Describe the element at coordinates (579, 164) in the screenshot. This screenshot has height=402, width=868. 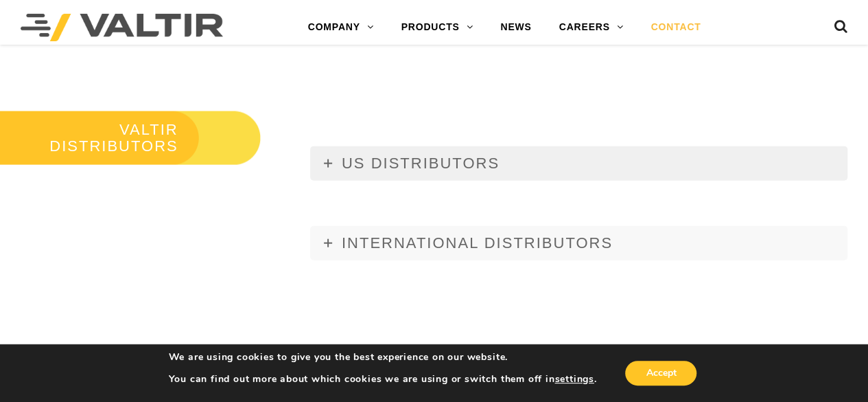
I see `a: US DISTRIBUTORS` at that location.